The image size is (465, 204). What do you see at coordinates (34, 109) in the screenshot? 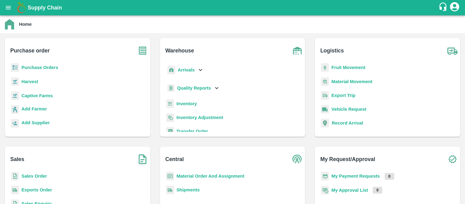
I see `b: Add Farmer` at bounding box center [34, 109].